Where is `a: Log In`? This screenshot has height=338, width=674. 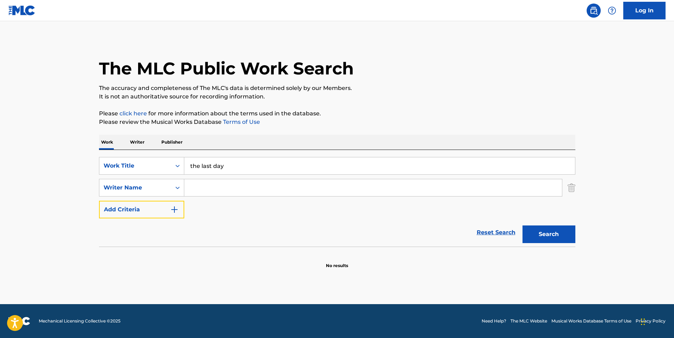
a: Log In is located at coordinates (644, 11).